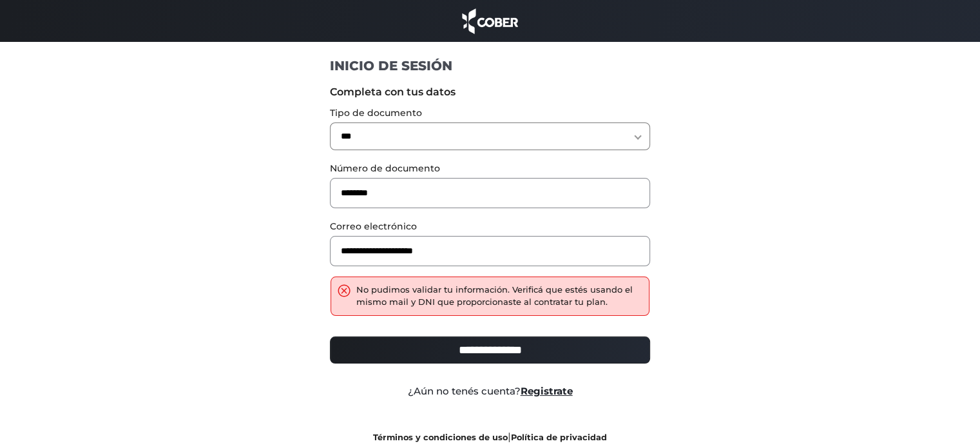 The height and width of the screenshot is (448, 980). I want to click on label: Completa con tus datos, so click(490, 92).